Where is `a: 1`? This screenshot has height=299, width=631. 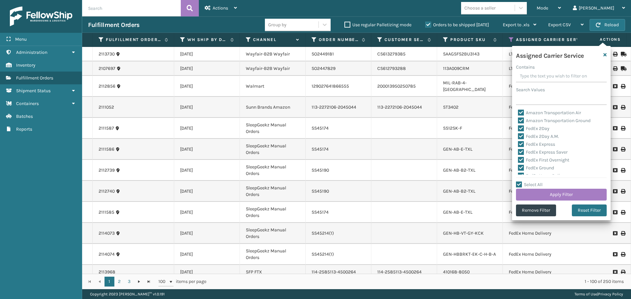
a: 1 is located at coordinates (109, 282).